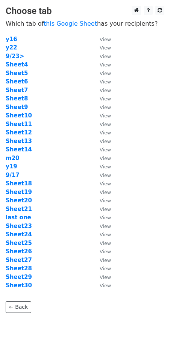 This screenshot has height=362, width=170. What do you see at coordinates (11, 39) in the screenshot?
I see `strong: y16` at bounding box center [11, 39].